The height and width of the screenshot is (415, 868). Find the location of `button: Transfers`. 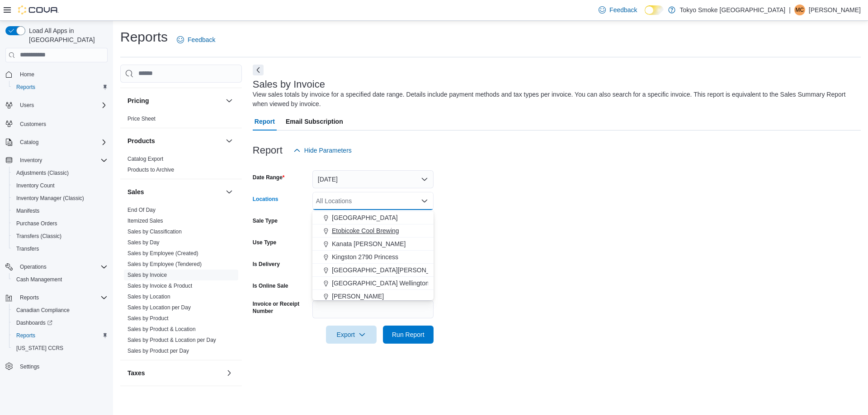

button: Transfers is located at coordinates (60, 249).